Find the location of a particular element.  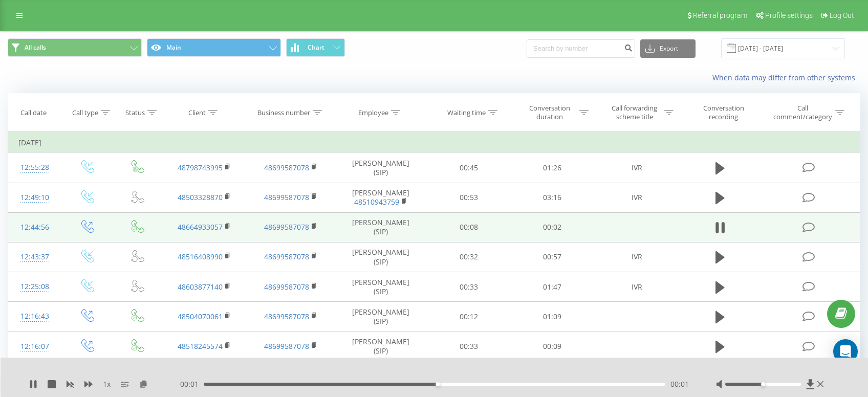

span: 00:01 is located at coordinates (680, 384).